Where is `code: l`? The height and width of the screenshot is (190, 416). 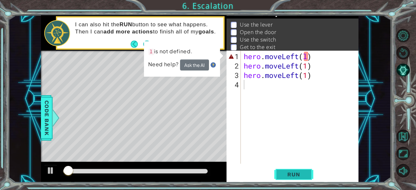
code: l is located at coordinates (151, 52).